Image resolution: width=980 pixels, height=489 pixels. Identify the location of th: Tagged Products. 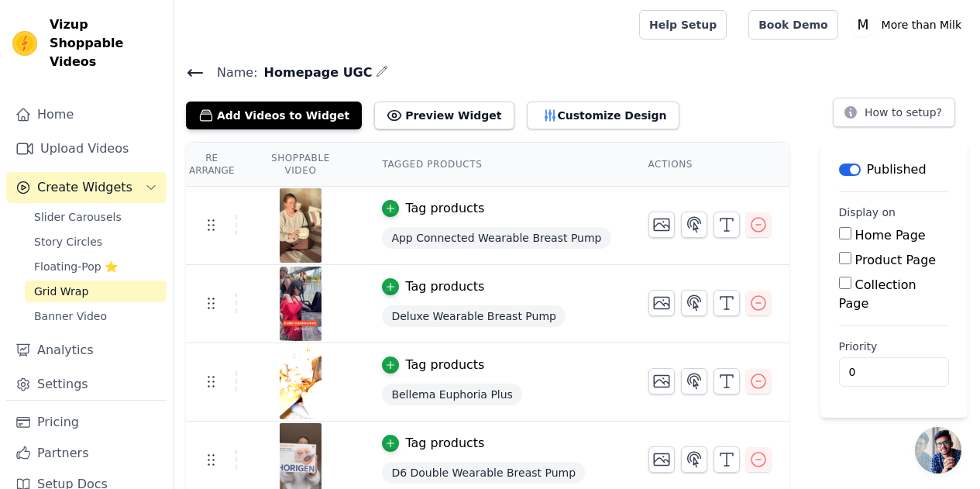
(496, 165).